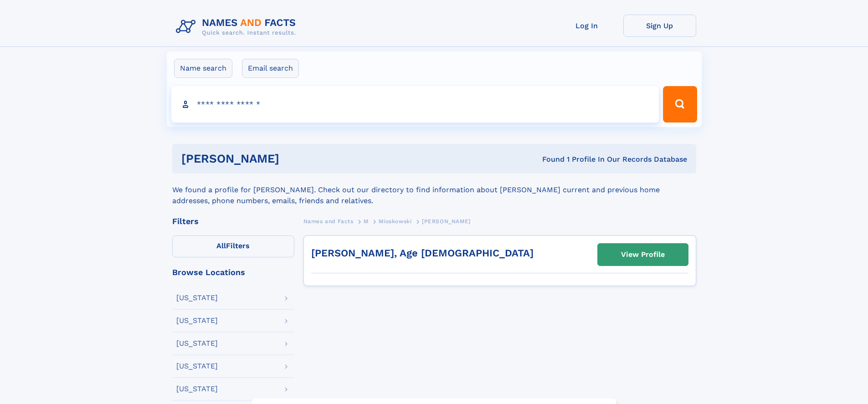 The height and width of the screenshot is (404, 868). I want to click on a: Sign Up, so click(659, 25).